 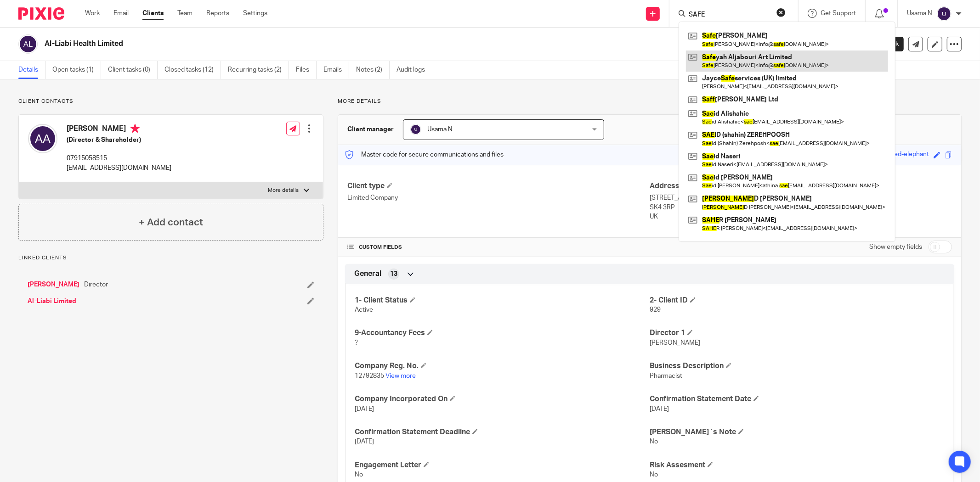 I want to click on span: Get Support, so click(x=838, y=13).